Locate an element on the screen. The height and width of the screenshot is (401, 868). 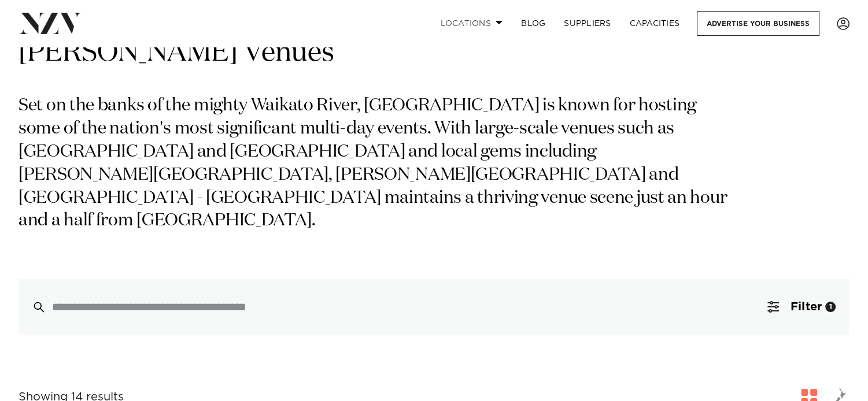
span: Filter is located at coordinates (806, 307).